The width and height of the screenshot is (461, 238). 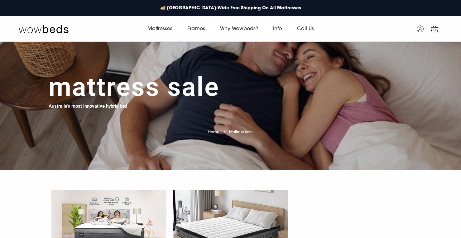 I want to click on nav: breadcrumbs, so click(x=231, y=130).